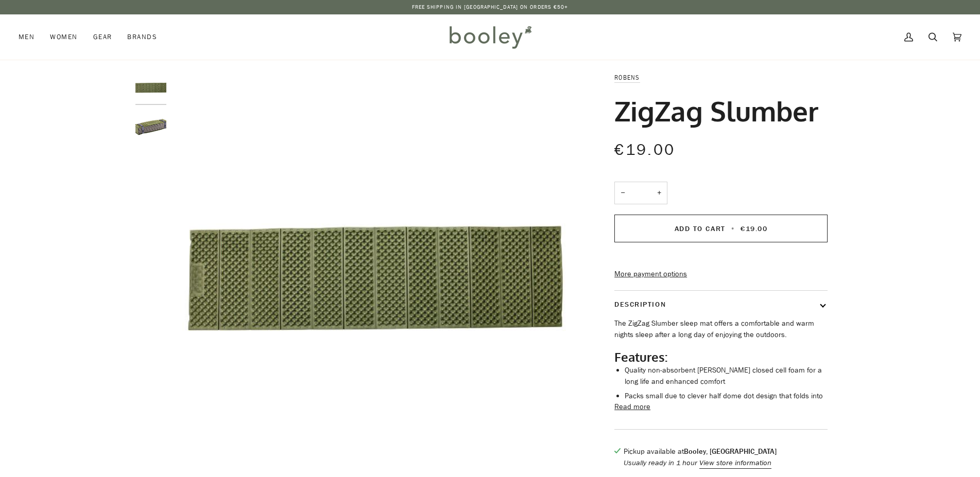 The image size is (980, 477). I want to click on h1: ZigZag Slumber, so click(716, 110).